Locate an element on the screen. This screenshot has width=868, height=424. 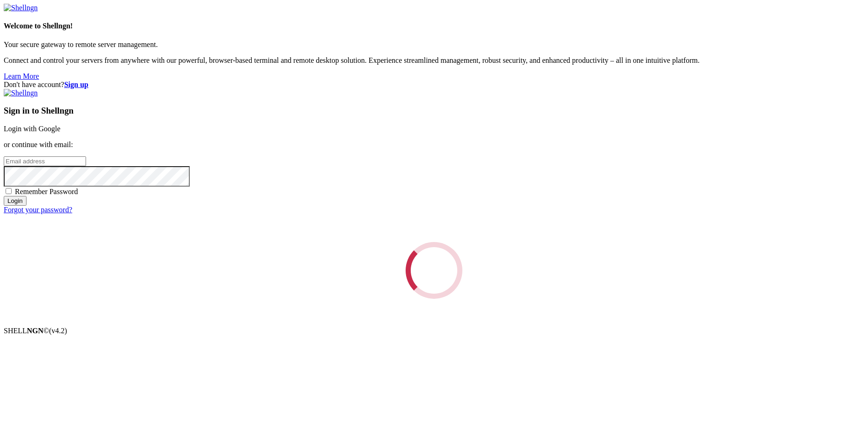
span: 4.2.0 is located at coordinates (58, 330).